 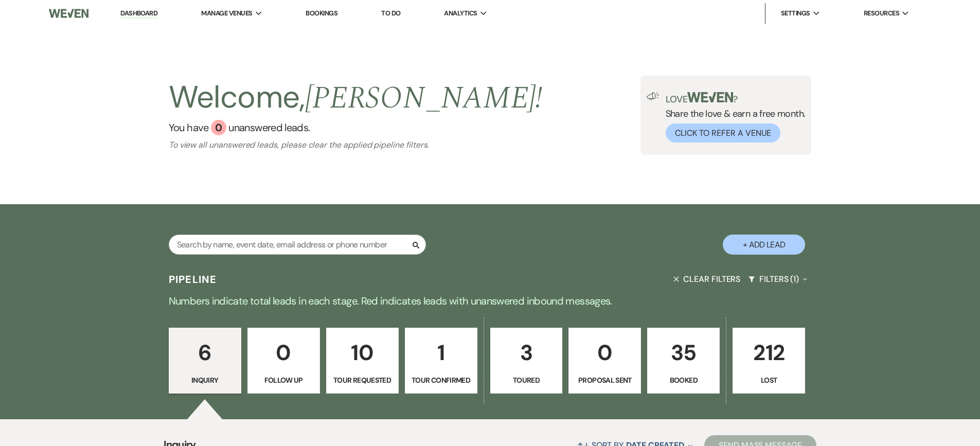 I want to click on button: Filters (1), so click(x=778, y=279).